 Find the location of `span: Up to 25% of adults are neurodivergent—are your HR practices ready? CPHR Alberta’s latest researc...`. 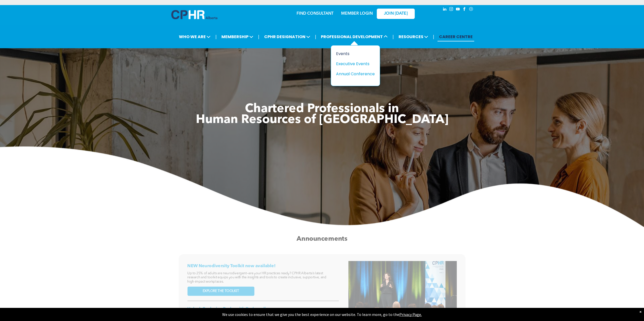

span: Up to 25% of adults are neurodivergent—are your HR practices ready? CPHR Alberta’s latest researc... is located at coordinates (256, 277).